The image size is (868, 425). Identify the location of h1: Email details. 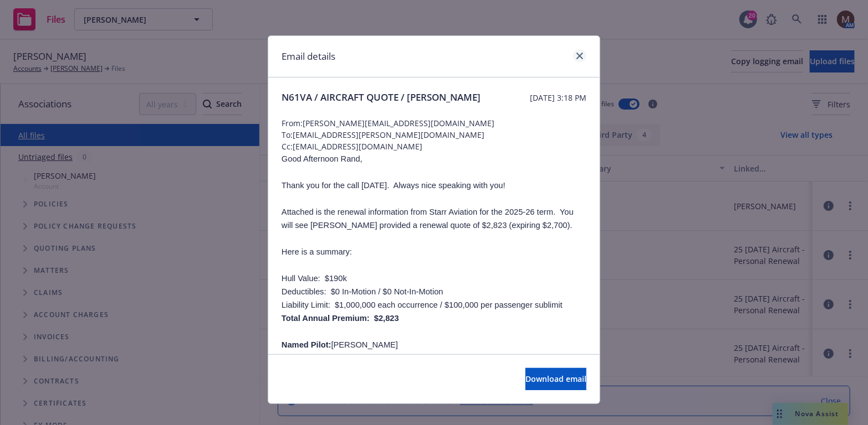
(308, 56).